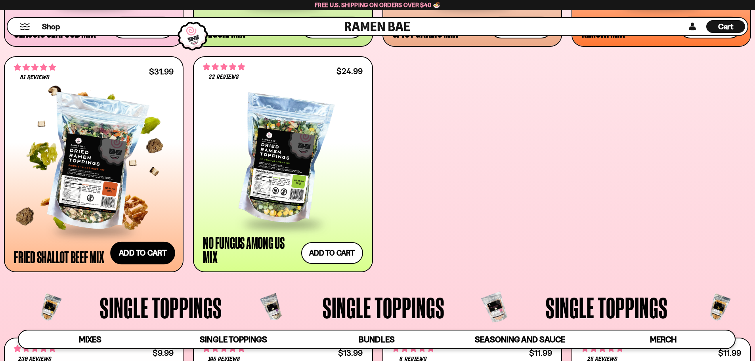 The height and width of the screenshot is (361, 755). Describe the element at coordinates (726, 27) in the screenshot. I see `span: Cart` at that location.